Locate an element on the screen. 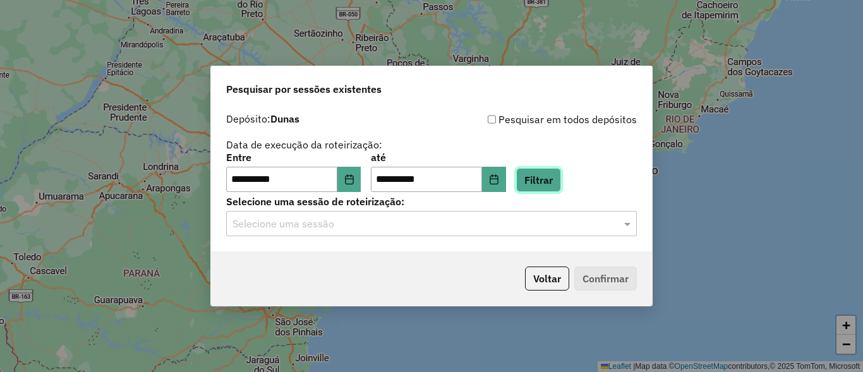 This screenshot has height=372, width=863. div: Pesquisar em todos depósitos is located at coordinates (534, 119).